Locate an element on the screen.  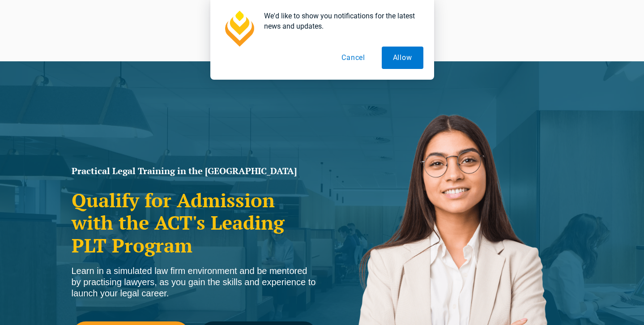
h2: Qualify for Admission with the ACT's Leading PLT Program is located at coordinates (195, 222).